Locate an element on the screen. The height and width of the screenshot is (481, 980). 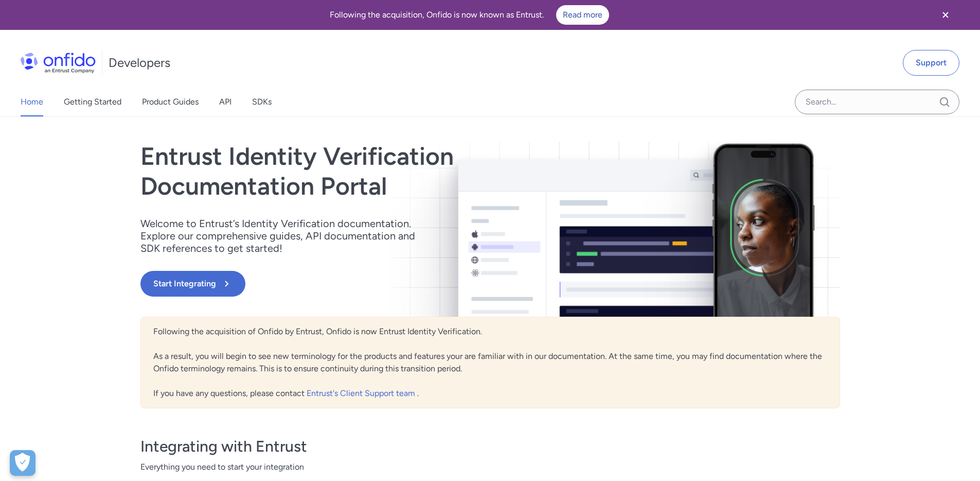
span: Everything you need to start your integration is located at coordinates (490, 467).